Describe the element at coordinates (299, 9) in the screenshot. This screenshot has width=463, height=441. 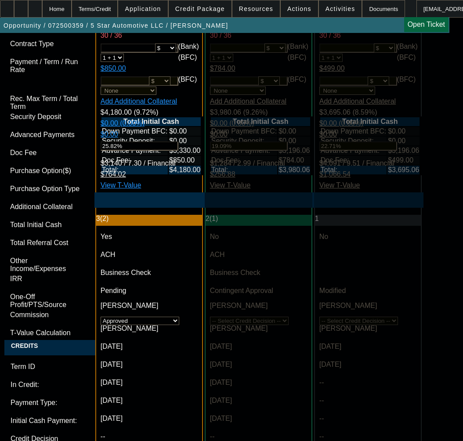
I see `button: Actions` at that location.